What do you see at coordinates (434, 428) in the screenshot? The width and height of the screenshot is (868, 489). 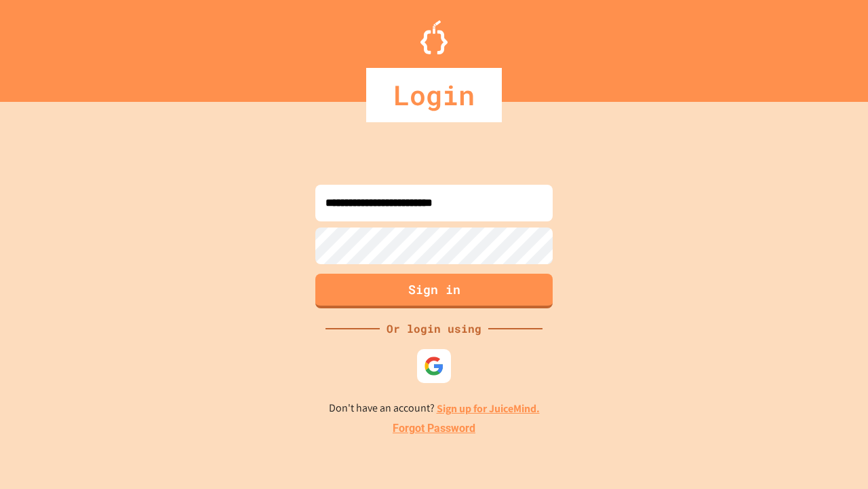 I see `a: Forgot Password` at bounding box center [434, 428].